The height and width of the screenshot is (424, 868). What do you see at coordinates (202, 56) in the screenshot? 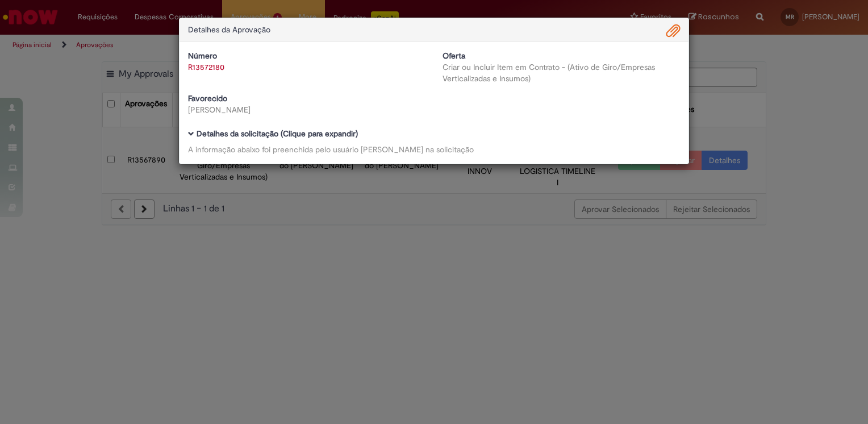
I see `b: Número` at bounding box center [202, 56].